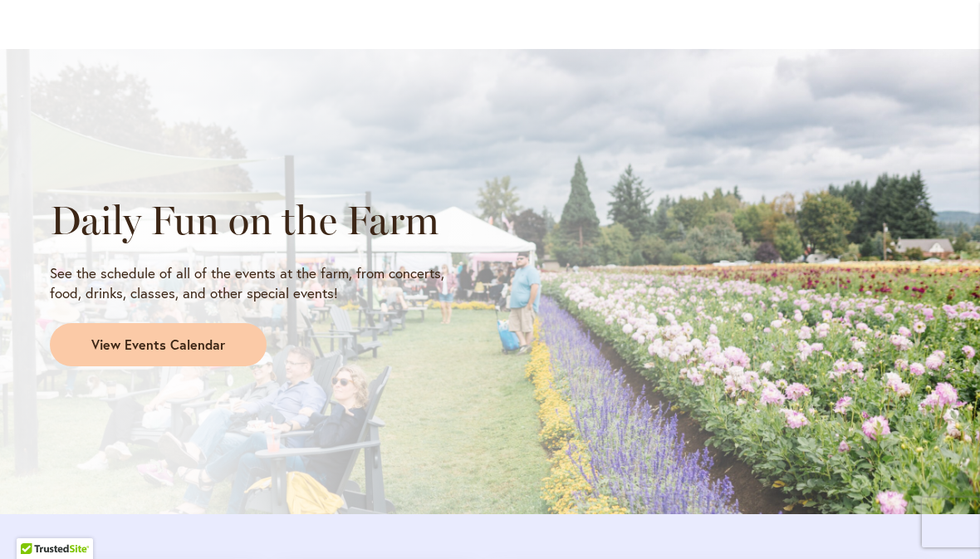  What do you see at coordinates (158, 345) in the screenshot?
I see `a: View Events Calendar` at bounding box center [158, 345].